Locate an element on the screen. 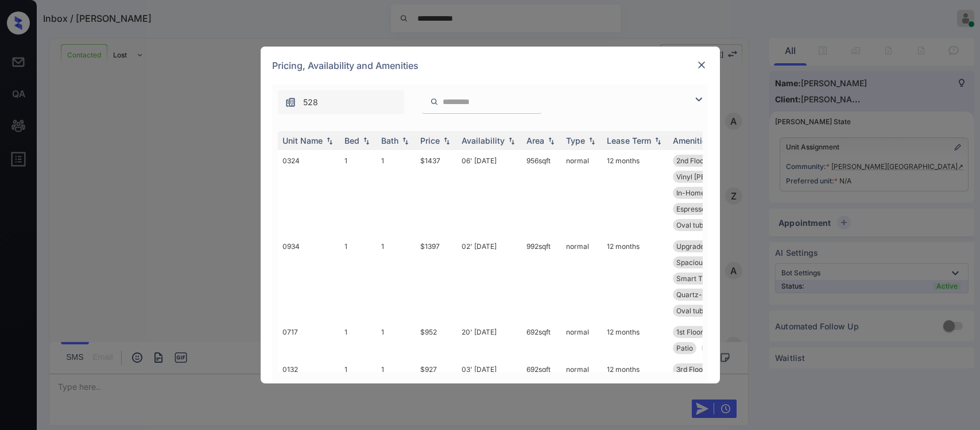 The image size is (980, 430). td: 956 sqft is located at coordinates (541, 192).